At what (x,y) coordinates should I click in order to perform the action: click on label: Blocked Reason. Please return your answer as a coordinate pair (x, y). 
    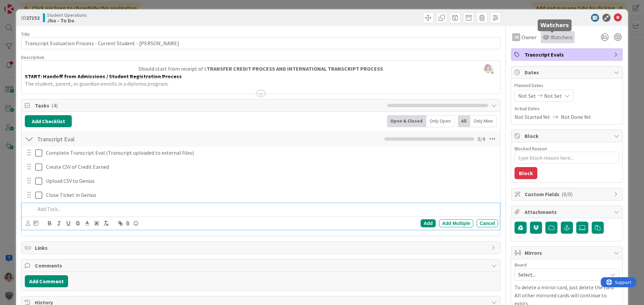
    Looking at the image, I should click on (530, 149).